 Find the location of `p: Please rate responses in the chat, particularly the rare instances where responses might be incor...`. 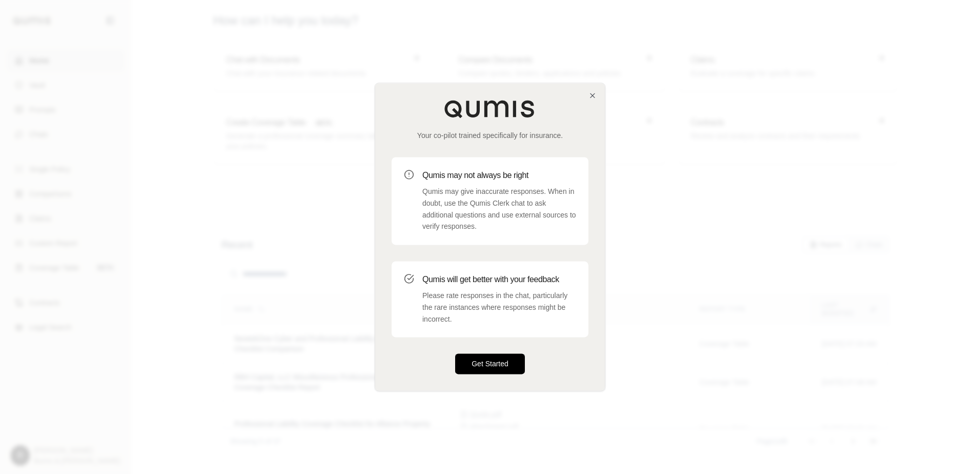

p: Please rate responses in the chat, particularly the rare instances where responses might be incor... is located at coordinates (499, 307).